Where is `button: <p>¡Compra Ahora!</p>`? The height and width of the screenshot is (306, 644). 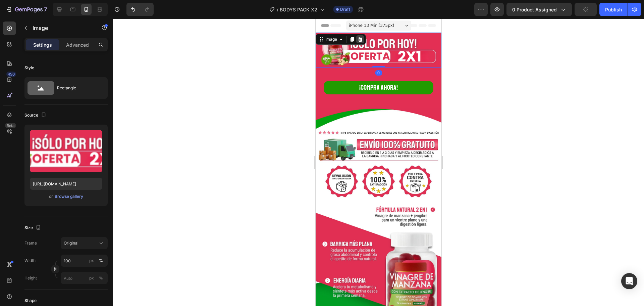
button: <p>¡Compra Ahora!</p> is located at coordinates (63, 69).